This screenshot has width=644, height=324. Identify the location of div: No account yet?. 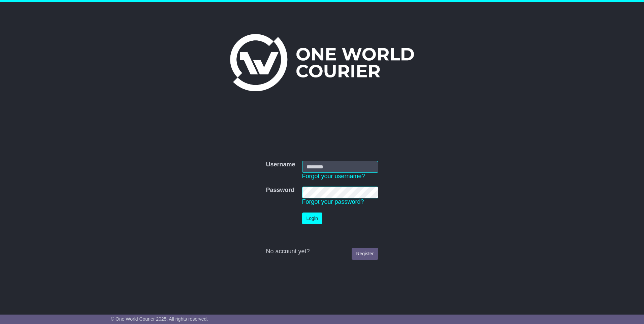
(321, 252).